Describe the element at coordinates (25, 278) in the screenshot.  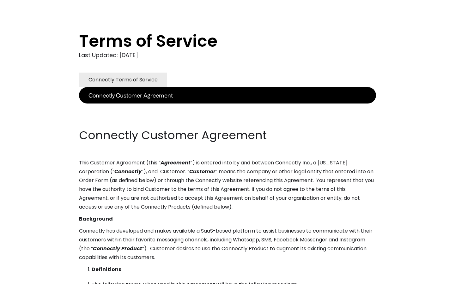
I see `ul: Language list` at that location.